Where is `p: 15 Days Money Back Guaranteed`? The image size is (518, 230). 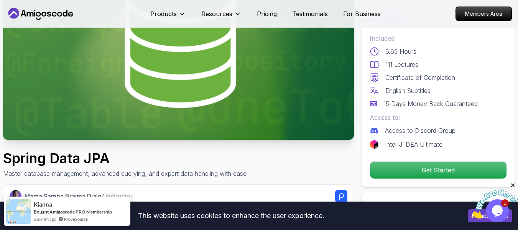
p: 15 Days Money Back Guaranteed is located at coordinates (431, 104).